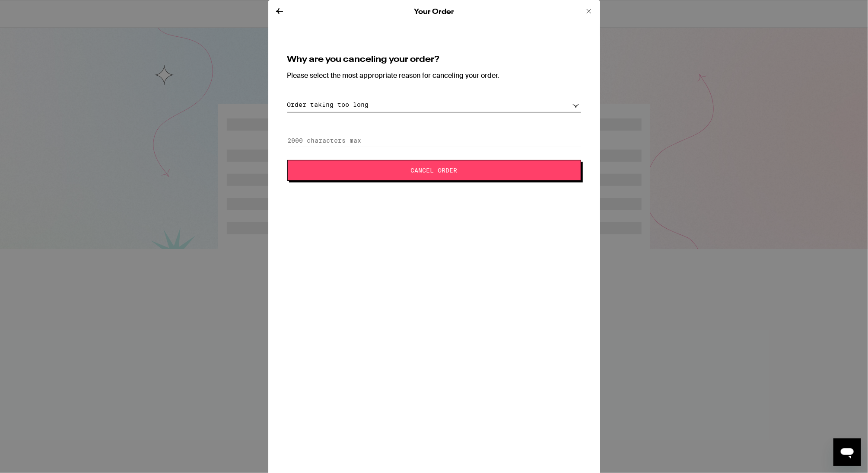  I want to click on p: Please select the most appropriate reason for canceling your order., so click(434, 75).